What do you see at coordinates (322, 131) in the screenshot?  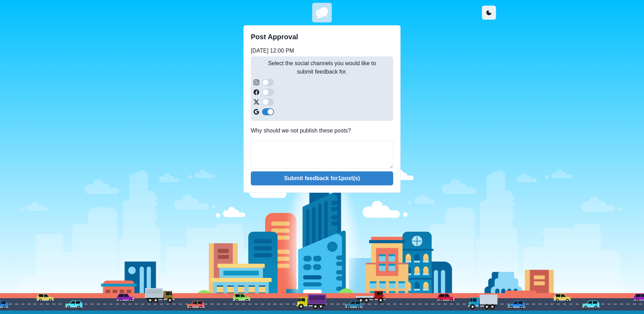 I see `p: Why should we not publish these posts?` at bounding box center [322, 131].